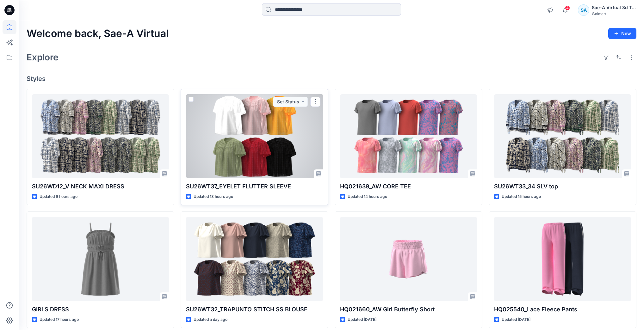 The height and width of the screenshot is (330, 644). What do you see at coordinates (521, 197) in the screenshot?
I see `p: Updated 15 hours ago` at bounding box center [521, 197].